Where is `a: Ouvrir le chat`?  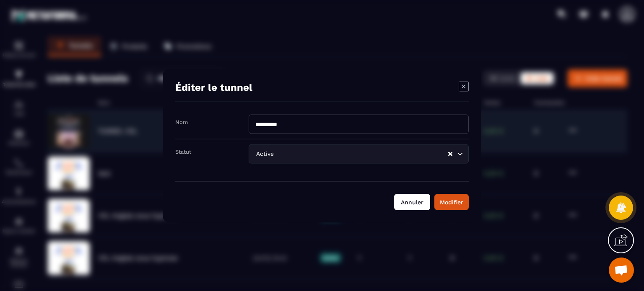 a: Ouvrir le chat is located at coordinates (622, 270).